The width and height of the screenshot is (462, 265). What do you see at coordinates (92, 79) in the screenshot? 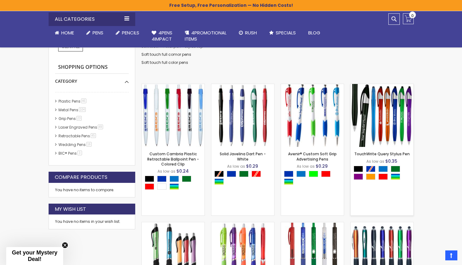
I see `div: Category` at bounding box center [92, 79].